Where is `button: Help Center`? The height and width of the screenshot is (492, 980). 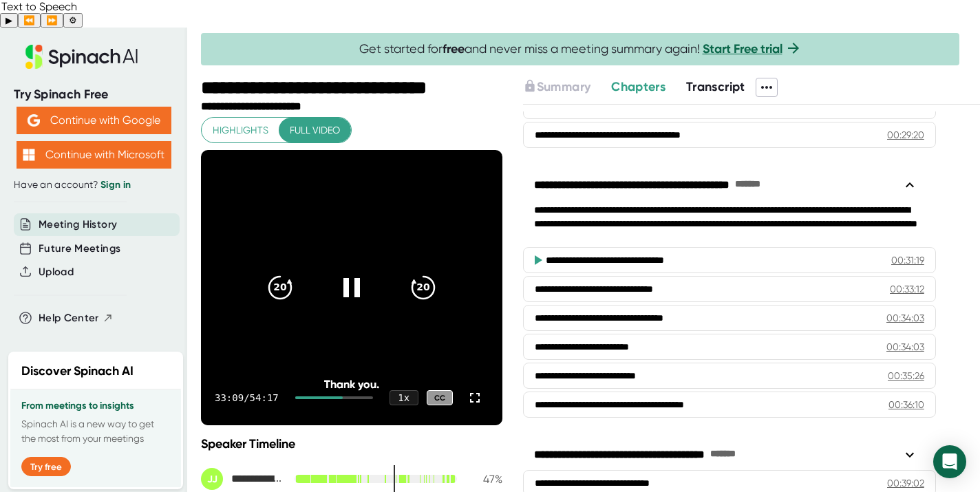 button: Help Center is located at coordinates (76, 318).